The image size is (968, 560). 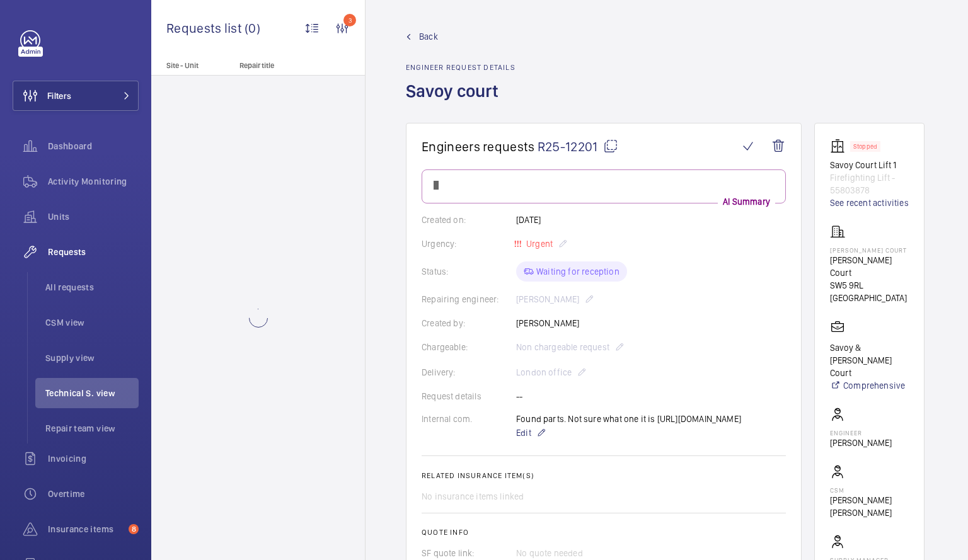 What do you see at coordinates (93, 182) in the screenshot?
I see `span: Activity Monitoring` at bounding box center [93, 182].